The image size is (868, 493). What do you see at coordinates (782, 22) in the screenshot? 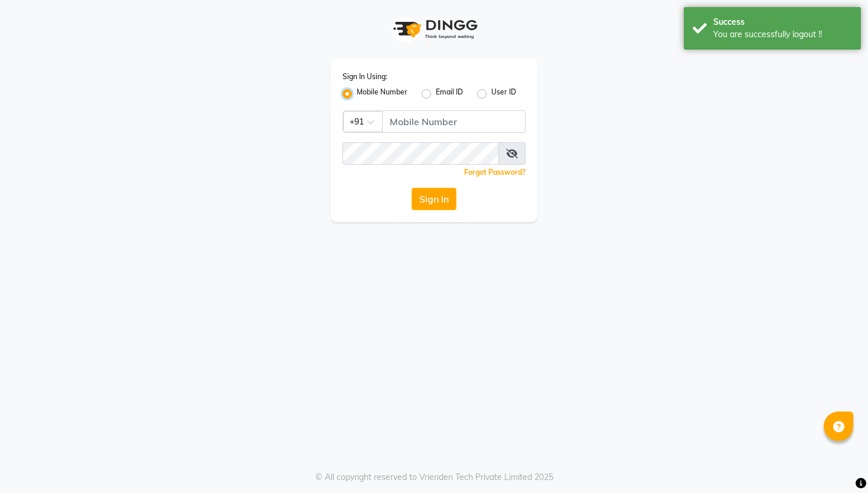
I see `div: Success` at bounding box center [782, 22].